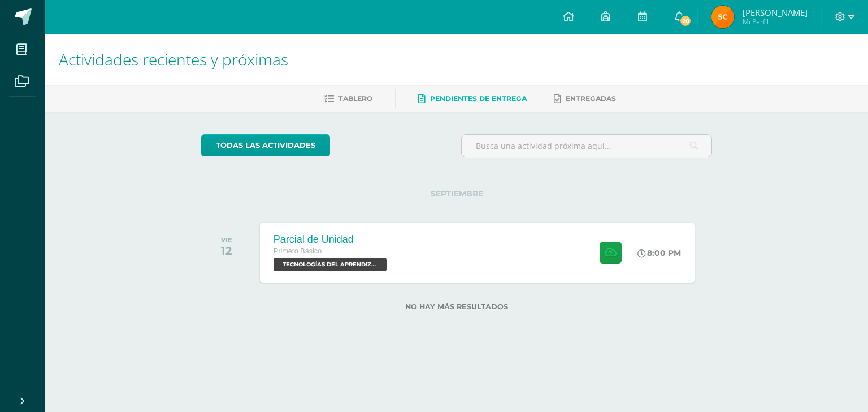  What do you see at coordinates (457, 306) in the screenshot?
I see `label: No hay más resultados` at bounding box center [457, 306].